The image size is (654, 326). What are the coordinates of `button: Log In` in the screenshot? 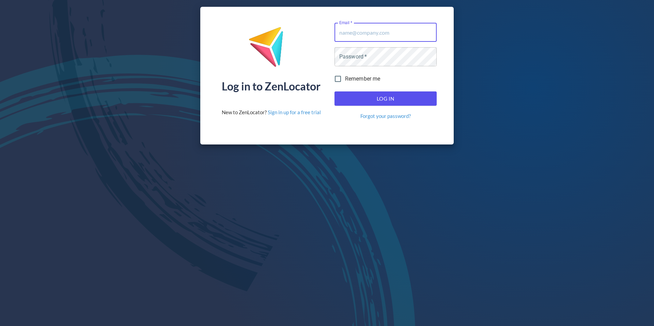 It's located at (385, 99).